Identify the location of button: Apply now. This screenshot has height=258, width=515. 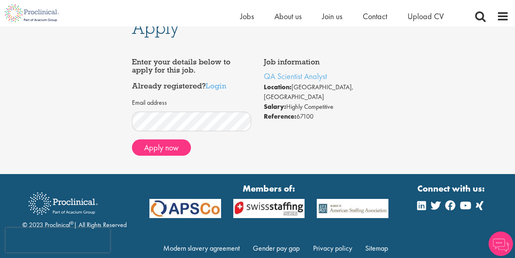
(161, 147).